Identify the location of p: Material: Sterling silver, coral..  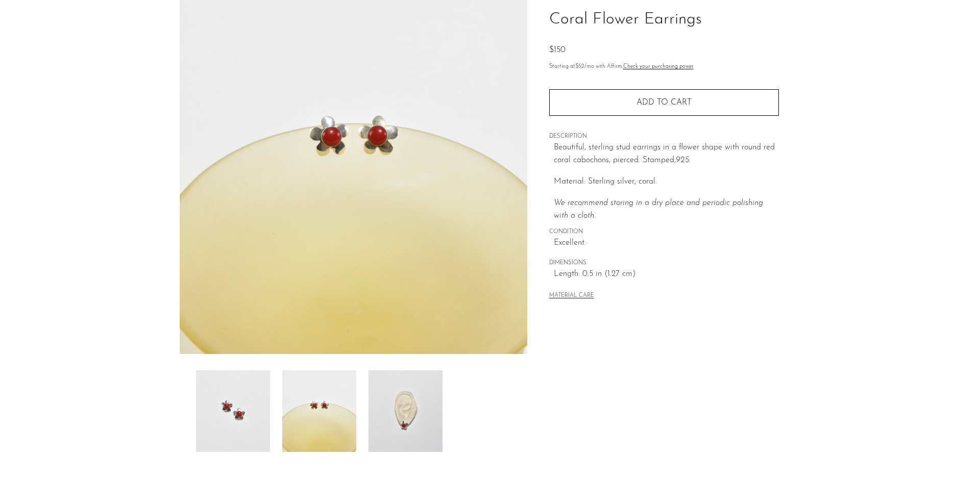
(666, 182).